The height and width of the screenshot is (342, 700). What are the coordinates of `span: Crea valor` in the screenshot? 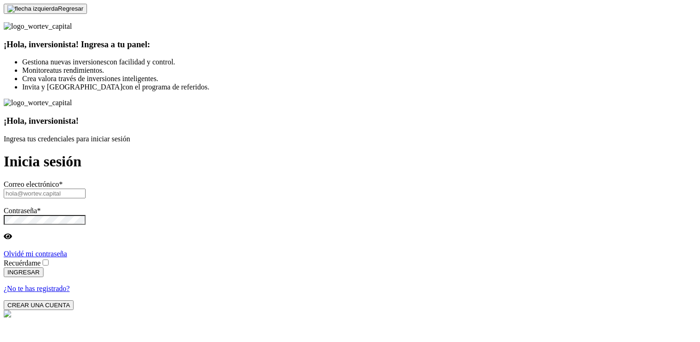 It's located at (37, 78).